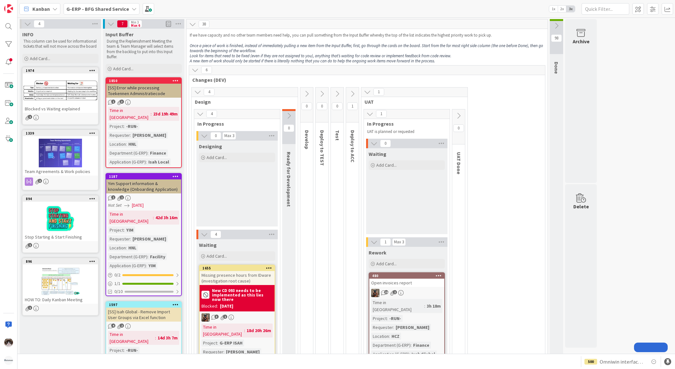 The image size is (675, 369). What do you see at coordinates (130, 230) in the screenshot?
I see `div: YIM` at bounding box center [130, 230].